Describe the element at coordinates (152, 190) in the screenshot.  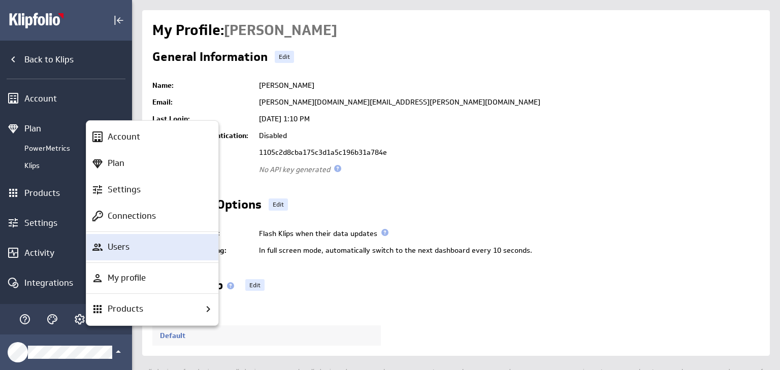
I see `div: Settings` at that location.